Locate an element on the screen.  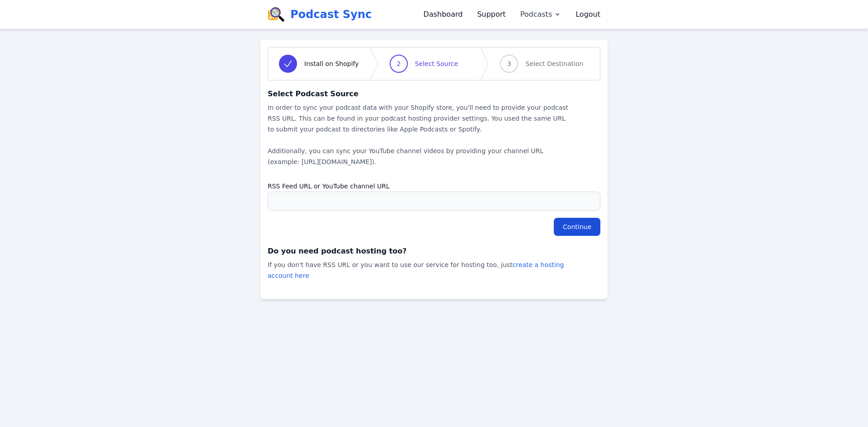
a: Podcast Sync is located at coordinates (320, 15).